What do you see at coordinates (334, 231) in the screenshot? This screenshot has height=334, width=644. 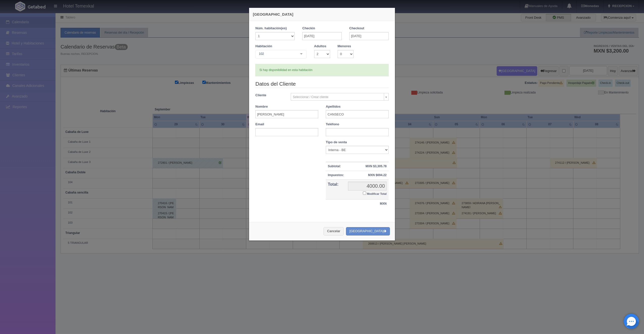 I see `button: Cancelar` at bounding box center [334, 231].